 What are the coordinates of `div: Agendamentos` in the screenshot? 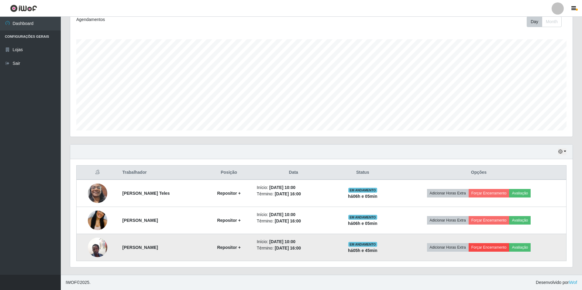 It's located at (176, 19).